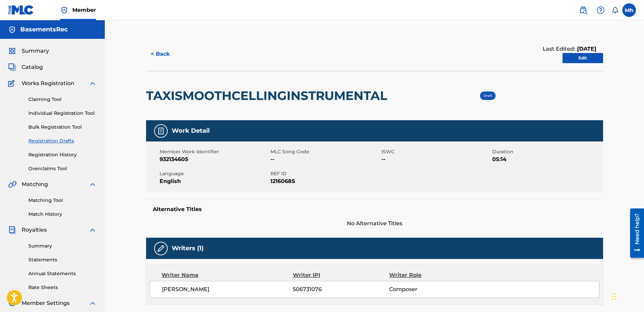  What do you see at coordinates (32, 67) in the screenshot?
I see `span: Catalog` at bounding box center [32, 67].